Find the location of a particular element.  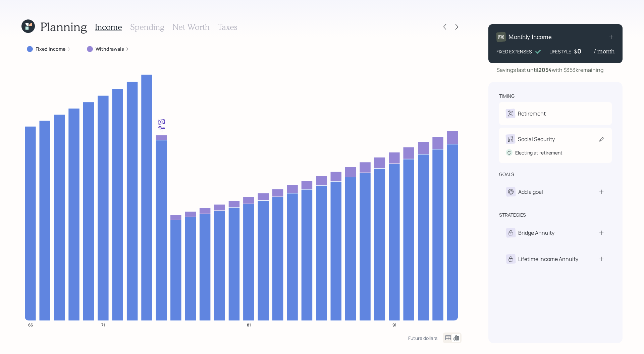

div: Electing at retirement is located at coordinates (539, 152).